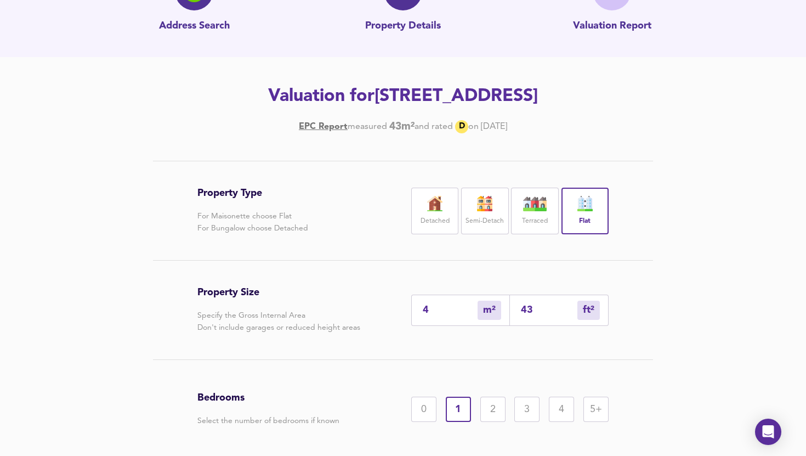 The width and height of the screenshot is (806, 456). Describe the element at coordinates (424, 409) in the screenshot. I see `div: 0` at that location.